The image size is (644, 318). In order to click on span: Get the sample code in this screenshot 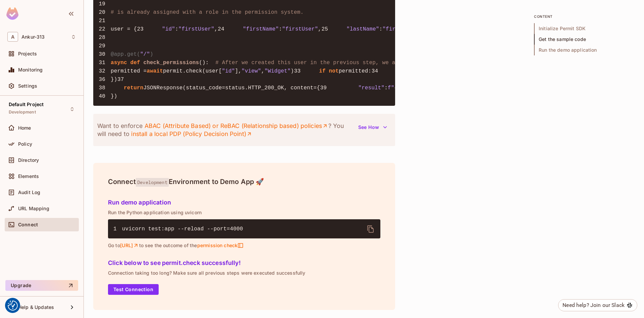, I will do `click(584, 39)`.